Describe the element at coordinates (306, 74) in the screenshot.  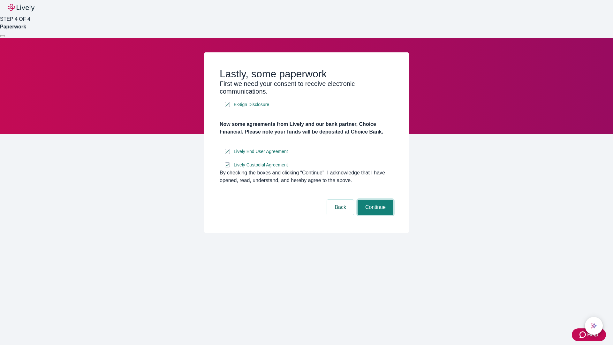
I see `h2: Lastly, some paperwork` at that location.